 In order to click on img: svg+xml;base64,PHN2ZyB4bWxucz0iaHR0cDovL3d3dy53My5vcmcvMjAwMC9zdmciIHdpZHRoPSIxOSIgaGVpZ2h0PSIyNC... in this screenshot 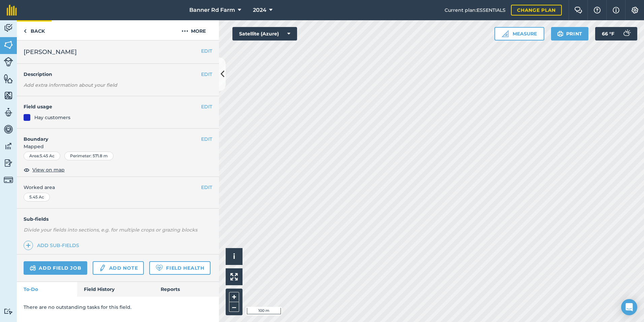, I will do `click(560, 34)`.